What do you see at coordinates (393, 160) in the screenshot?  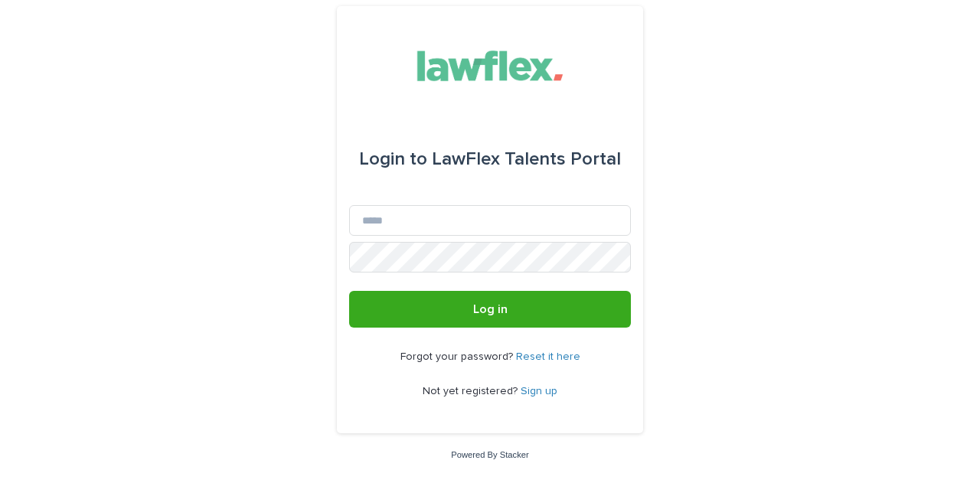 I see `span: Login to` at bounding box center [393, 160].